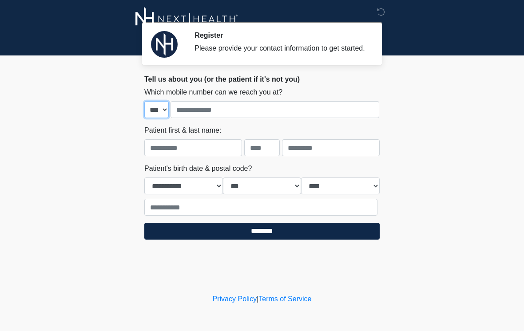 This screenshot has width=524, height=331. What do you see at coordinates (284, 299) in the screenshot?
I see `a: Terms of Service` at bounding box center [284, 299].